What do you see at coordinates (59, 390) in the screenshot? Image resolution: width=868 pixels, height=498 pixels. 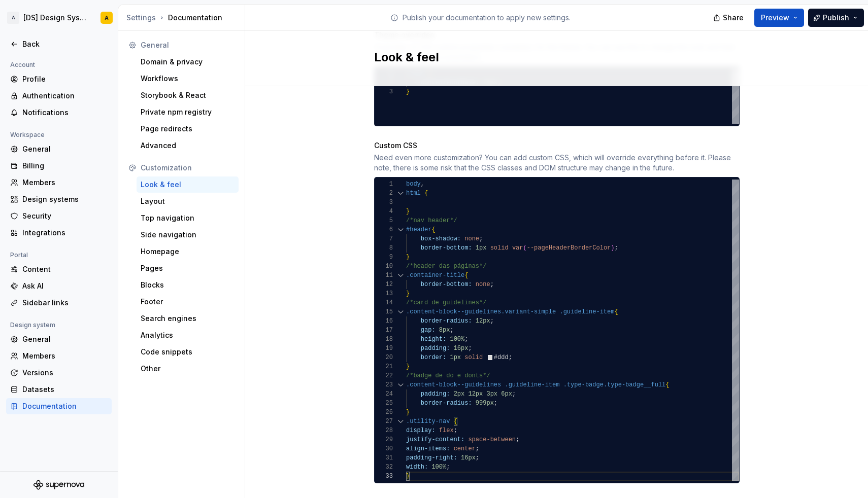 I see `a: Datasets` at bounding box center [59, 390].